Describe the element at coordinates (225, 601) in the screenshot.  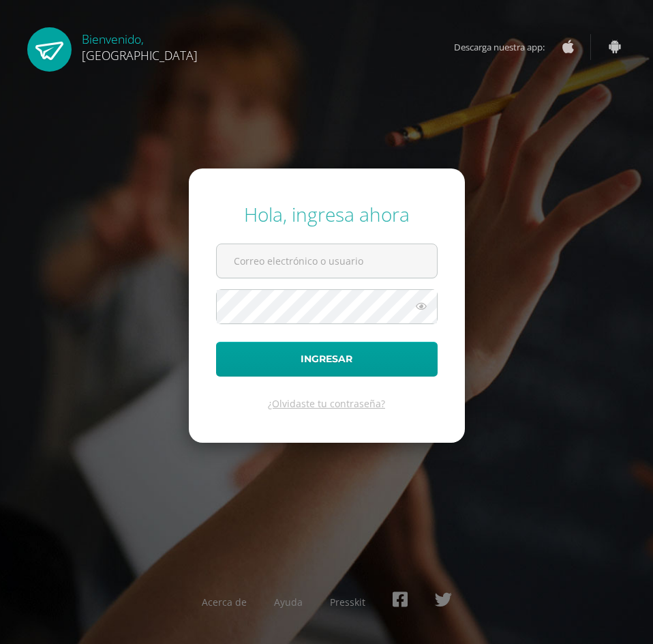
I see `a: Acerca de` at that location.